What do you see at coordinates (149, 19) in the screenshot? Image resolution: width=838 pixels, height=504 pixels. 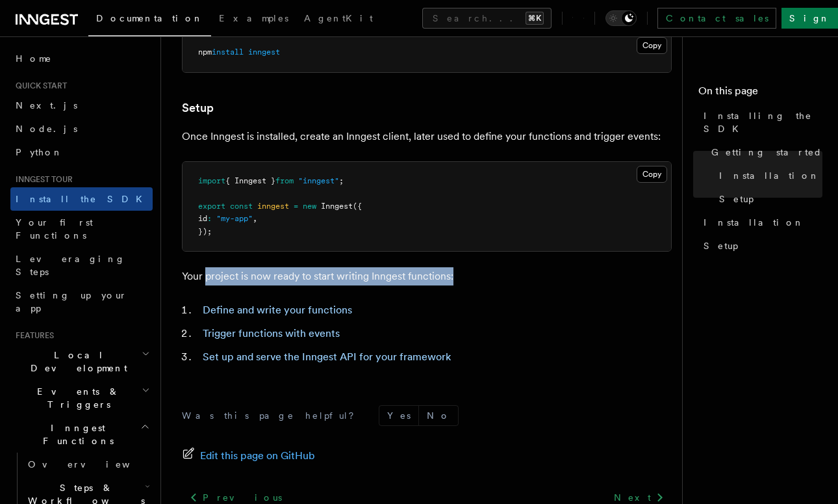 I see `span: Documentation` at bounding box center [149, 19].